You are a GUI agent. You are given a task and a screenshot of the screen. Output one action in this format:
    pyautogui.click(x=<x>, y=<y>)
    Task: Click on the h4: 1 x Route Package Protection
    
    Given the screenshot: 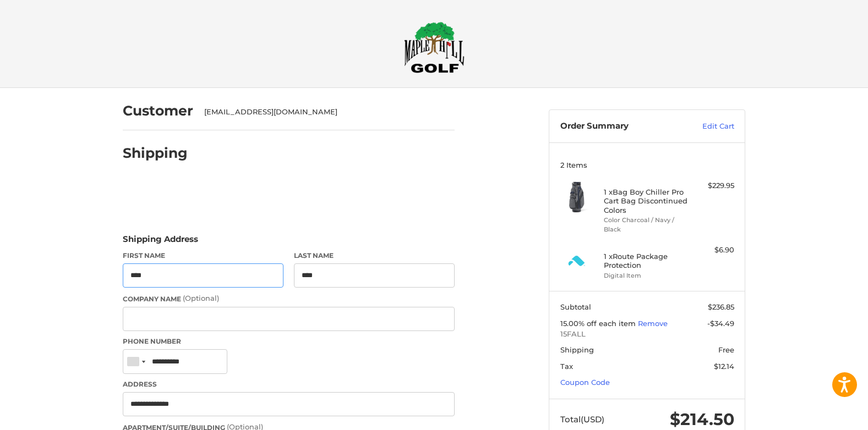 What is the action you would take?
    pyautogui.click(x=646, y=261)
    